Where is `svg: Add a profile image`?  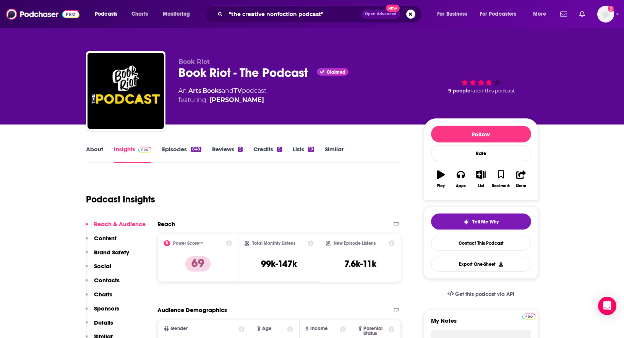
svg: Add a profile image is located at coordinates (611, 9).